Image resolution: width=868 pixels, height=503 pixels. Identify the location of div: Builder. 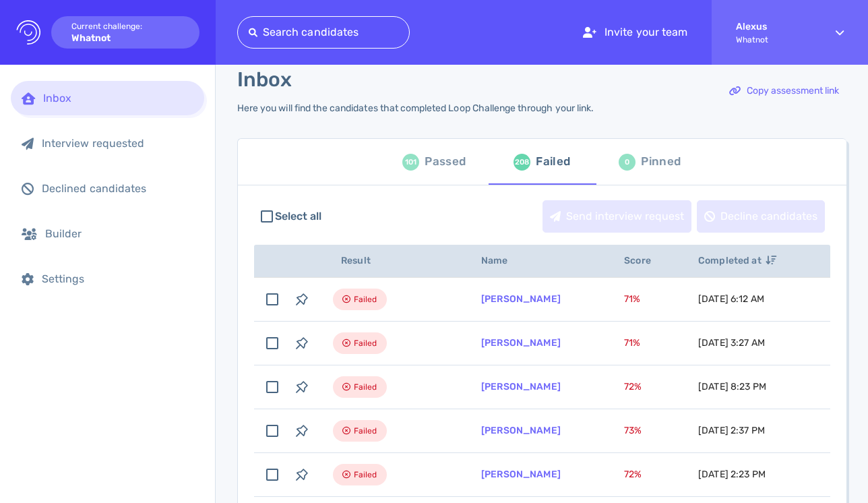
(119, 233).